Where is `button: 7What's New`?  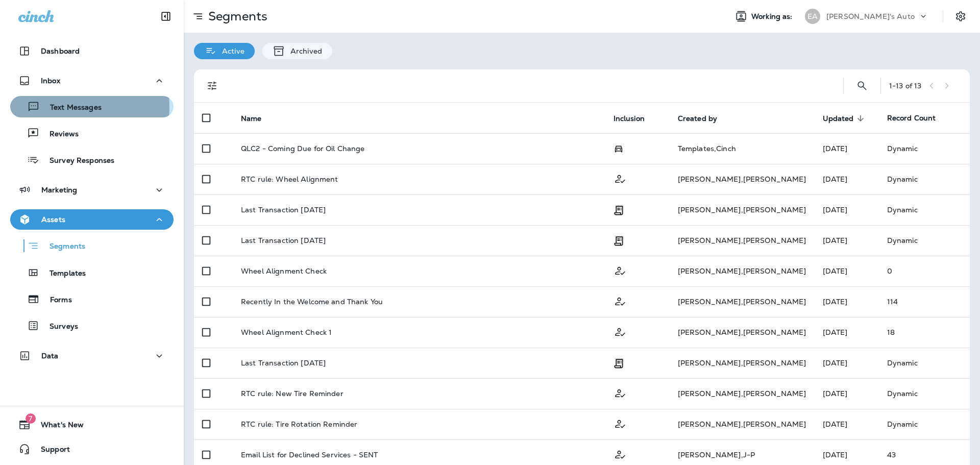
button: 7What's New is located at coordinates (92, 425).